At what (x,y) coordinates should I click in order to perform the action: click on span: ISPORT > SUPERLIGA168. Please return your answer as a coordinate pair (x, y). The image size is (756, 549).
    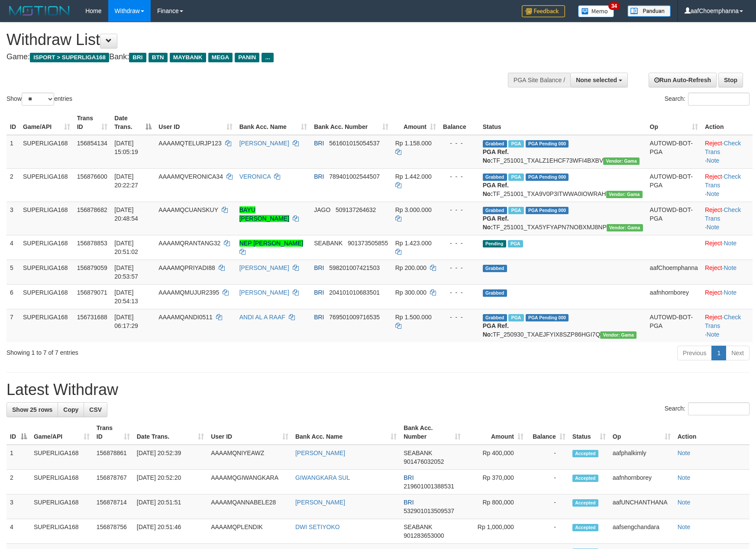
    Looking at the image, I should click on (69, 58).